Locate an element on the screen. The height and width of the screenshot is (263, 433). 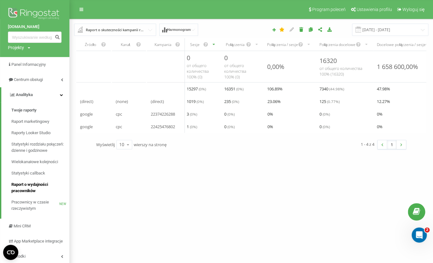
span: 15297 is located at coordinates (196, 89).